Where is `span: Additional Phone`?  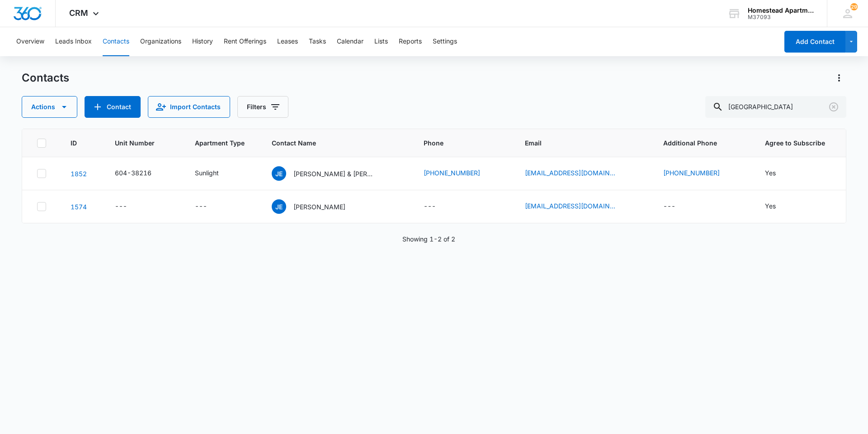
span: Additional Phone is located at coordinates (703, 142).